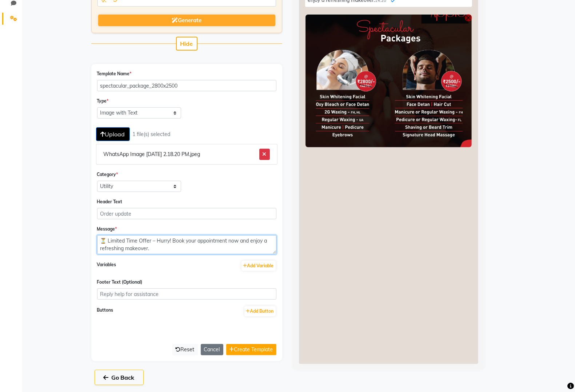  Describe the element at coordinates (120, 283) in the screenshot. I see `label: Footer Text (Optional)` at that location.